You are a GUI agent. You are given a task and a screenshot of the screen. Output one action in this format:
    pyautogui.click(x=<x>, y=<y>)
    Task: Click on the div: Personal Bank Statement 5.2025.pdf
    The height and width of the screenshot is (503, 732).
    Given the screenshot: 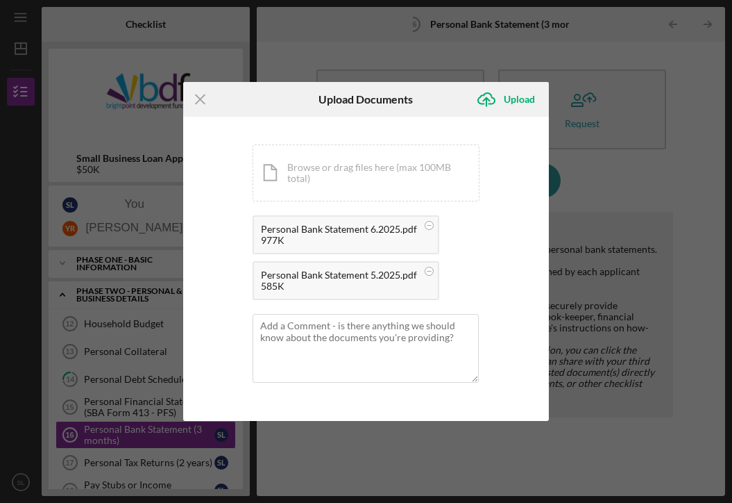 What is the action you would take?
    pyautogui.click(x=339, y=275)
    